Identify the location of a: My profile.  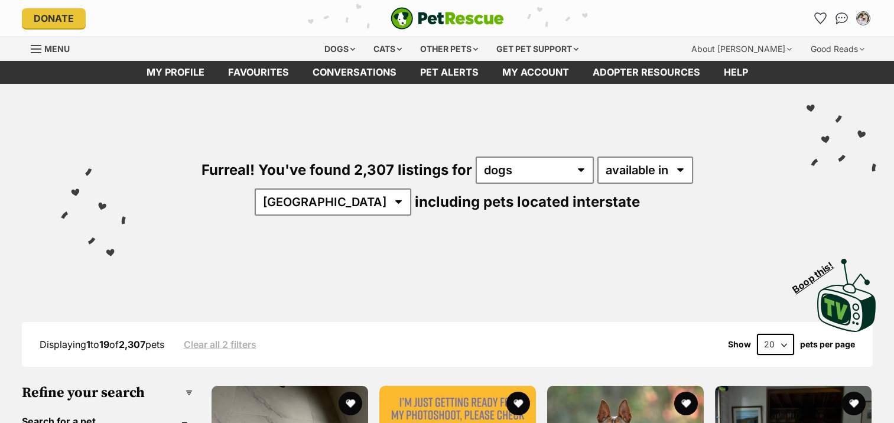
(175, 72).